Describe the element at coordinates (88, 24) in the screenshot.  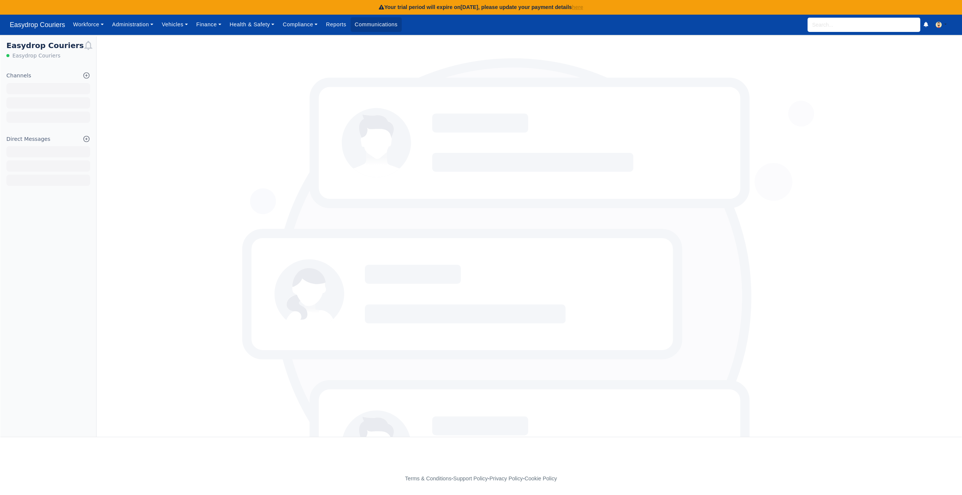
I see `a: Workforce` at that location.